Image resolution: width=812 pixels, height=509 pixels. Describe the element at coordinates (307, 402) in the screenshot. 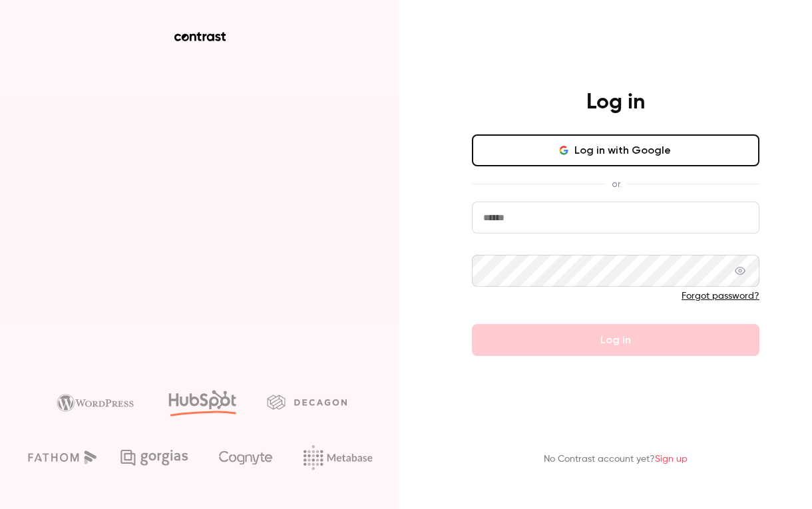

I see `img: decagon` at that location.